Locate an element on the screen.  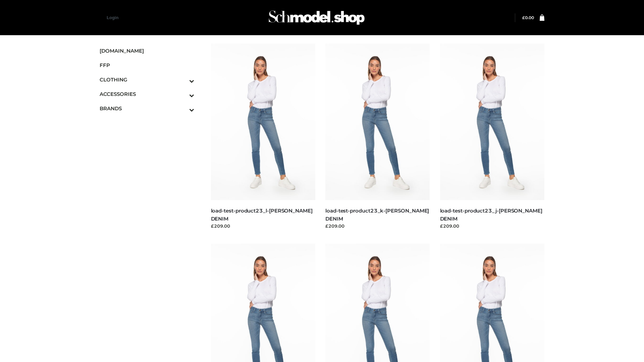
span: FFP is located at coordinates (147, 65).